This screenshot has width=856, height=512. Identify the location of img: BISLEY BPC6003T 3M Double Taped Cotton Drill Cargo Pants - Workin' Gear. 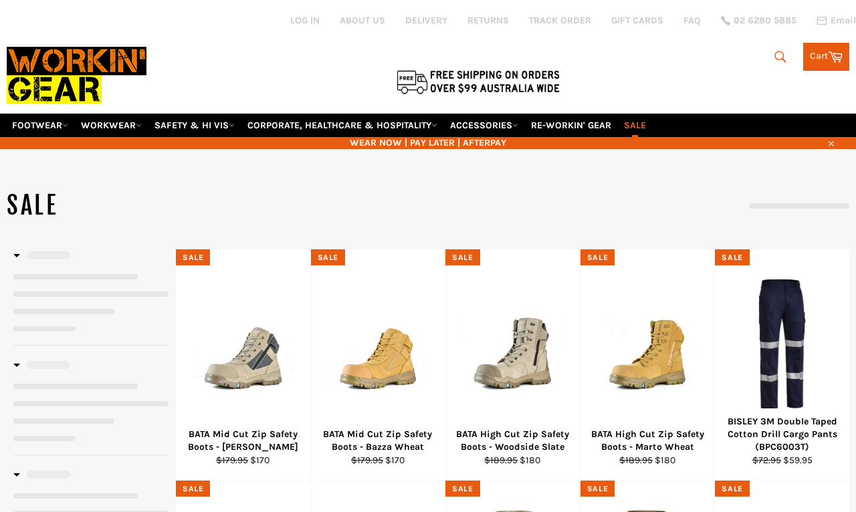
(782, 344).